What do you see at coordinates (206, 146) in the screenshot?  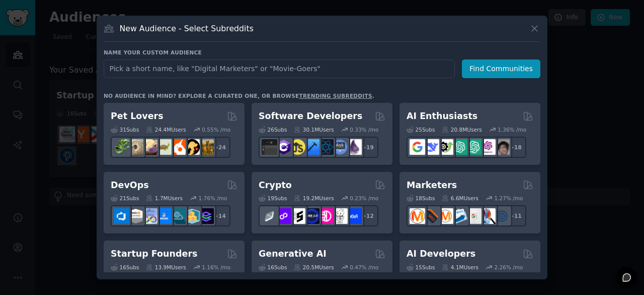 I see `img: dogbreed` at bounding box center [206, 146].